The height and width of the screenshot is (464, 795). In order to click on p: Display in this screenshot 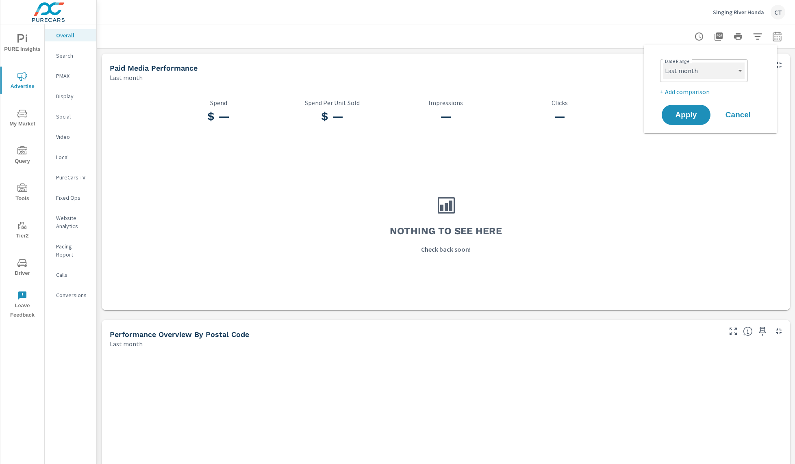, I will do `click(73, 96)`.